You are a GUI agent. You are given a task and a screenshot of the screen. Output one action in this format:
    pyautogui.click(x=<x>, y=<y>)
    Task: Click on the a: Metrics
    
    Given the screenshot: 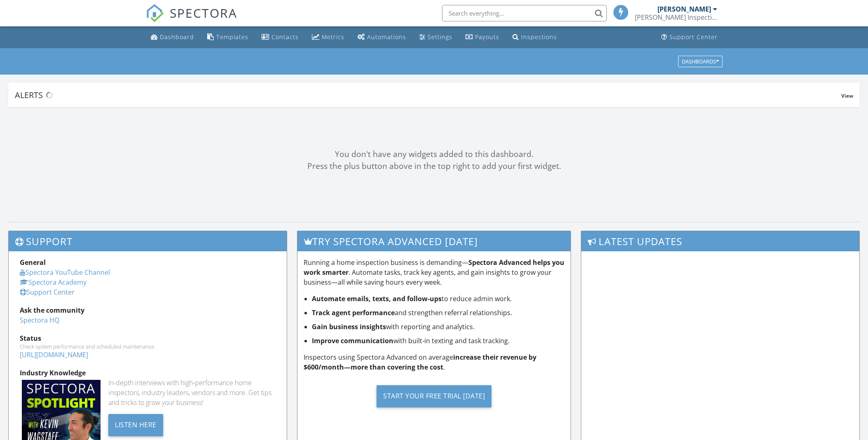 What is the action you would take?
    pyautogui.click(x=328, y=37)
    